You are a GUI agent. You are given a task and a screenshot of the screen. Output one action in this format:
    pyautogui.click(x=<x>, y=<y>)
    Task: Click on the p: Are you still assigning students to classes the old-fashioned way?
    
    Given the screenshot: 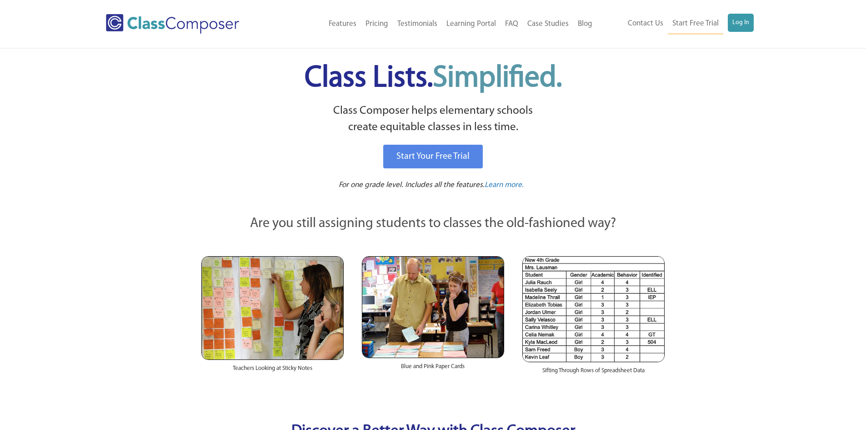 What is the action you would take?
    pyautogui.click(x=433, y=224)
    